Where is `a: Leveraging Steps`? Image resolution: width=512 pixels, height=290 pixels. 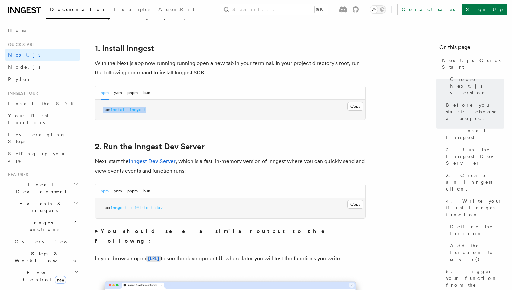
a: Leveraging Steps is located at coordinates (42, 138).